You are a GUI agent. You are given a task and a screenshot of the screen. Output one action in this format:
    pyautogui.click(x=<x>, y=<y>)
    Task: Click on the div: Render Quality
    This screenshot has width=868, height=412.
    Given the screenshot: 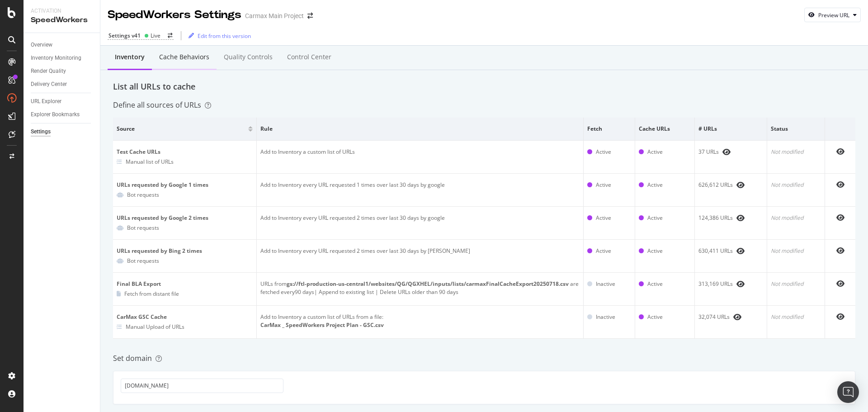 What is the action you would take?
    pyautogui.click(x=48, y=71)
    